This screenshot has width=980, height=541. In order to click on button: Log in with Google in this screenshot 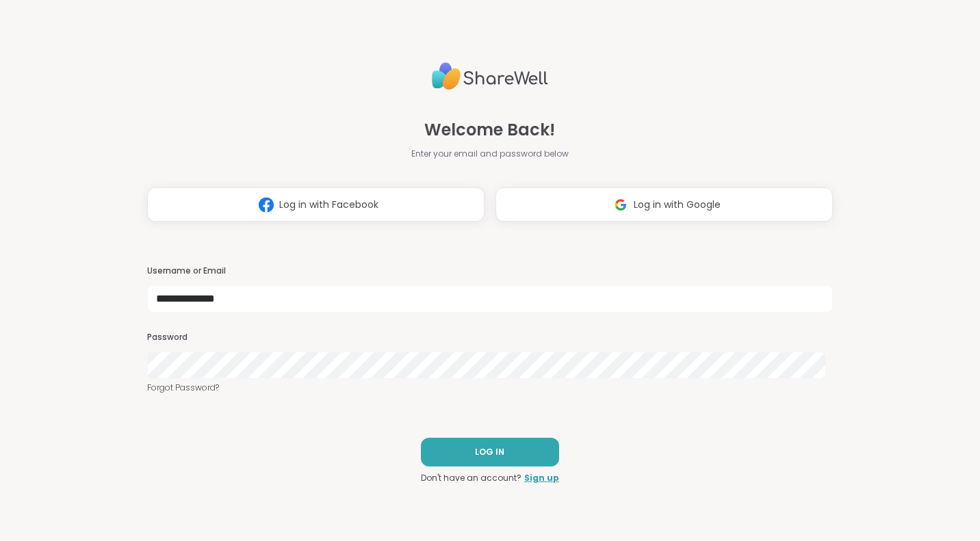, I will do `click(664, 205)`.